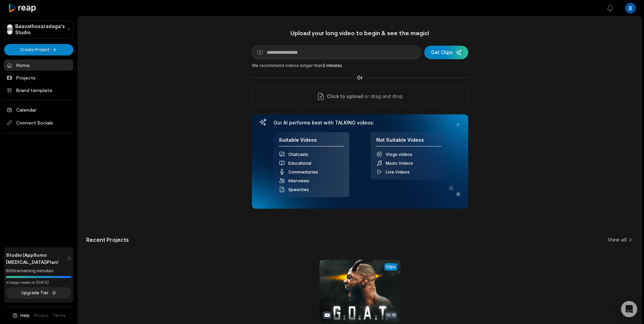 This screenshot has width=644, height=324. Describe the element at coordinates (38, 123) in the screenshot. I see `span: Connect Socials` at that location.